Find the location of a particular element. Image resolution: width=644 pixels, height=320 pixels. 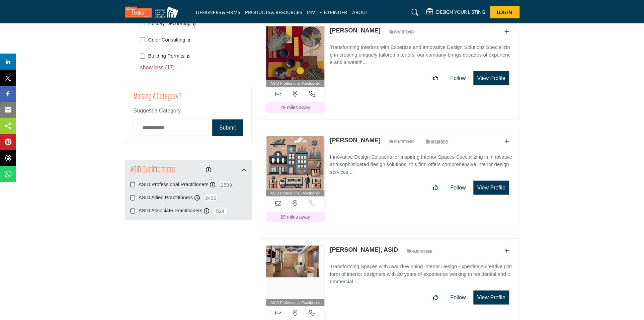

a: Search is located at coordinates (414, 12).